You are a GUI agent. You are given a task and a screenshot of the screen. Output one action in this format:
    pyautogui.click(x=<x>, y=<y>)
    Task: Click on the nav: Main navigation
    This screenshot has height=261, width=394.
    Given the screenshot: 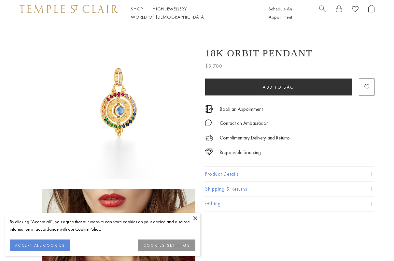 What is the action you would take?
    pyautogui.click(x=192, y=13)
    